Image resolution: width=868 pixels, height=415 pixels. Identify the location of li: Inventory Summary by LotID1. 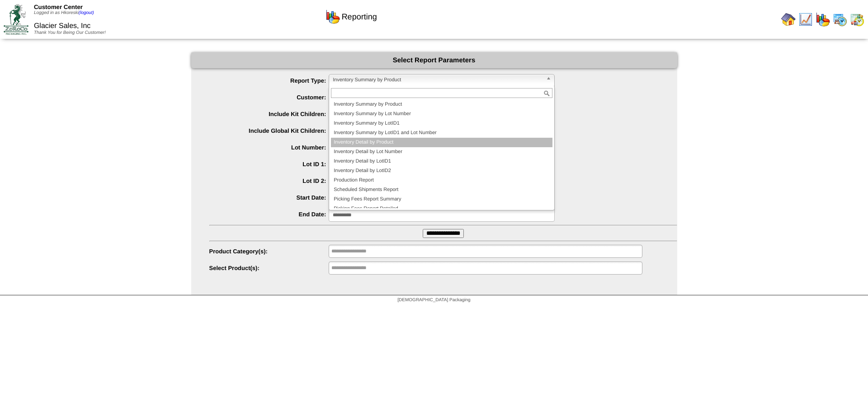
(441, 123).